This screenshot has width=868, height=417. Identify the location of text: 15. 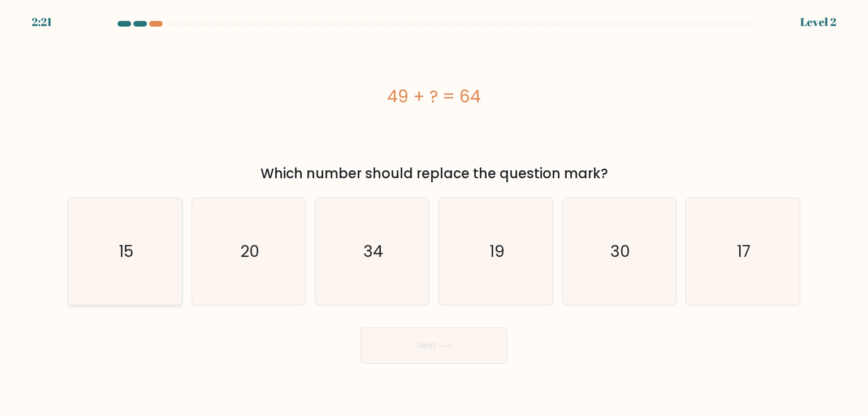
(126, 251).